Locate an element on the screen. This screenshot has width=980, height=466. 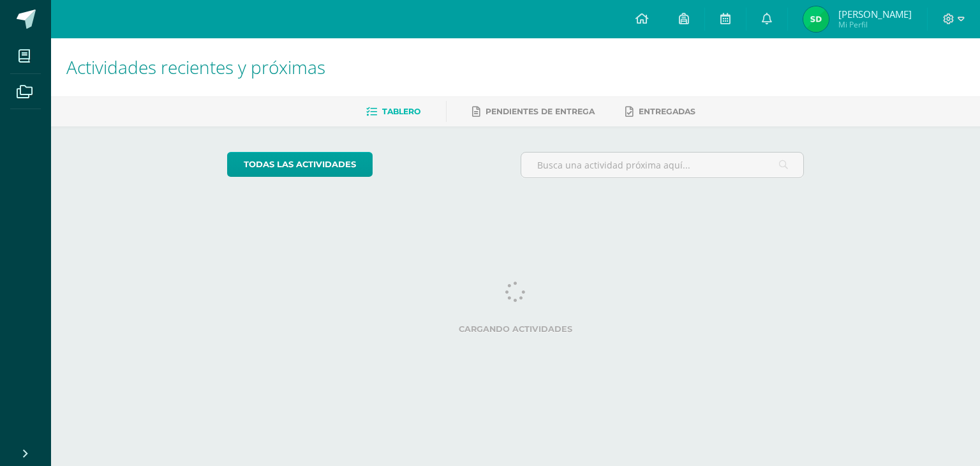
img: 324bb892814eceb0f5012498de3a169f.png is located at coordinates (816, 19).